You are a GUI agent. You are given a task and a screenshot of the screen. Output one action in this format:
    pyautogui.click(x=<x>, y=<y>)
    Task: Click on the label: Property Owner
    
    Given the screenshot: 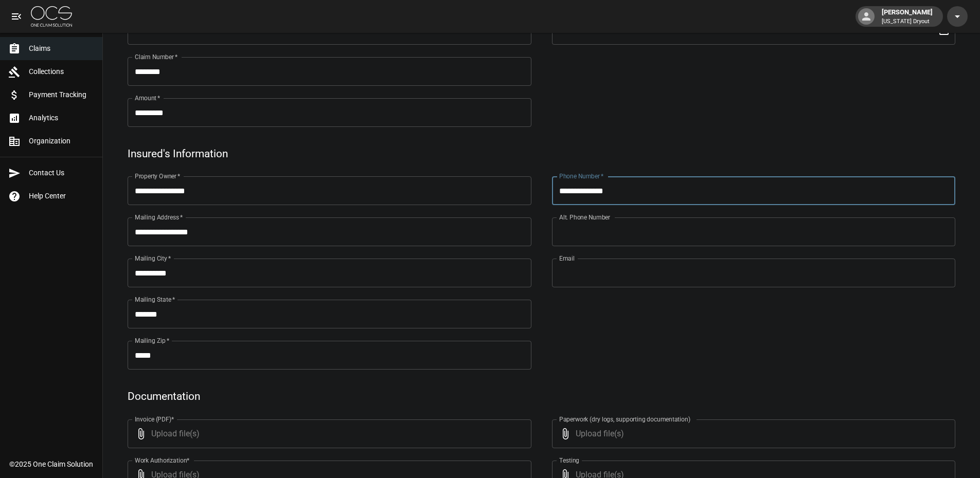 What is the action you would take?
    pyautogui.click(x=158, y=176)
    